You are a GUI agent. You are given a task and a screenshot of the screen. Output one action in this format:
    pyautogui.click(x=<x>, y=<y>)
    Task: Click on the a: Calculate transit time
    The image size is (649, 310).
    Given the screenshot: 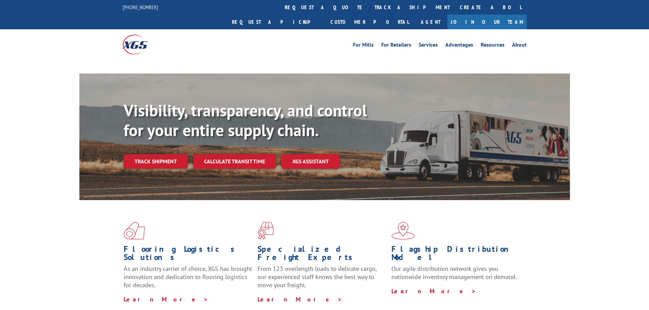 What is the action you would take?
    pyautogui.click(x=234, y=161)
    